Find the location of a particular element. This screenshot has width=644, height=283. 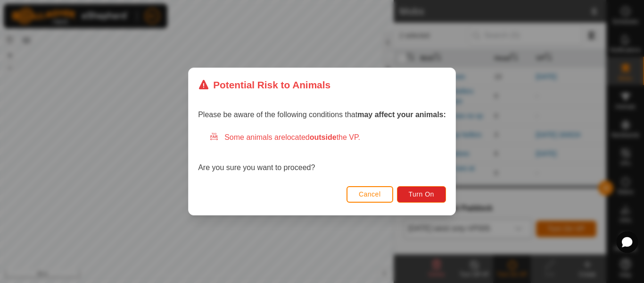

strong: may affect your animals: is located at coordinates (402, 114).